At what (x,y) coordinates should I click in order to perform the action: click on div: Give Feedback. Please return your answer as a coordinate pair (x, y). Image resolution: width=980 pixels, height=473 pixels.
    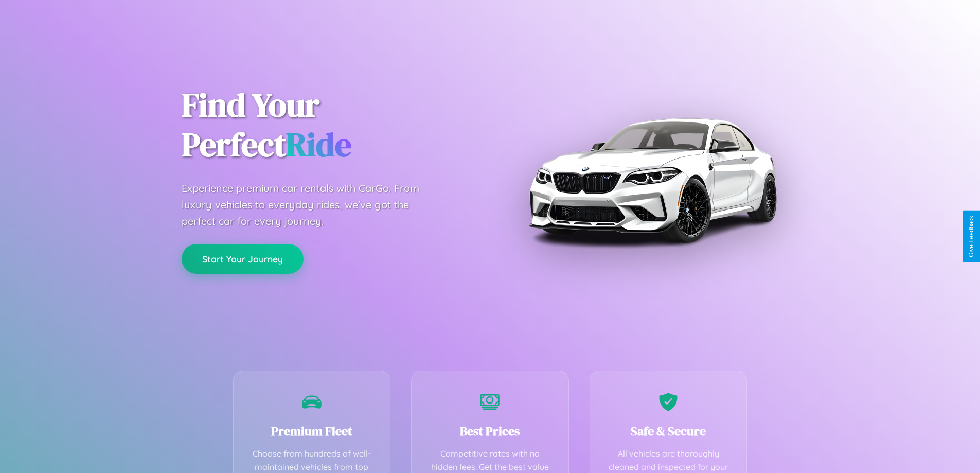
    Looking at the image, I should click on (971, 236).